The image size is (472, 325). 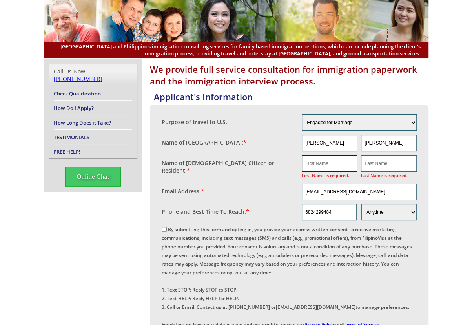 I want to click on select: Phone and Best Reach Time are required., so click(x=389, y=212).